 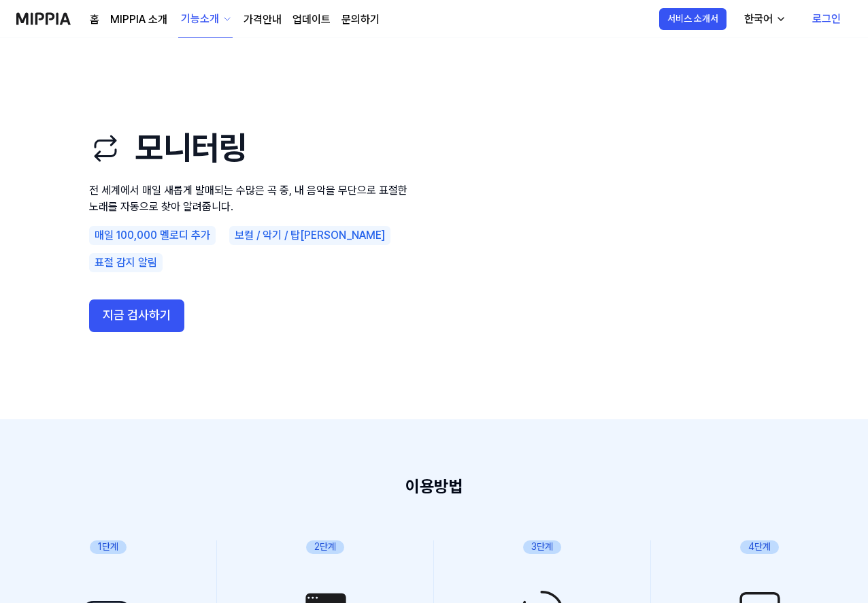 What do you see at coordinates (126, 263) in the screenshot?
I see `div: 표절 감지 알림` at bounding box center [126, 263].